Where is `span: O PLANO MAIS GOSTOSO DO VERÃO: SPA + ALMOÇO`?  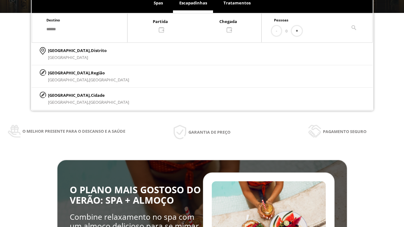
span: O PLANO MAIS GOSTOSO DO VERÃO: SPA + ALMOÇO is located at coordinates (135, 195).